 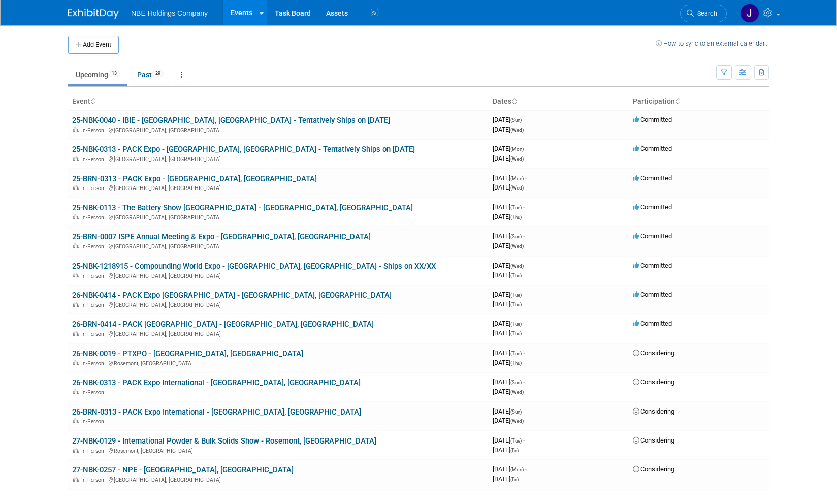 I want to click on a: How to sync to an external calendar..., so click(x=712, y=43).